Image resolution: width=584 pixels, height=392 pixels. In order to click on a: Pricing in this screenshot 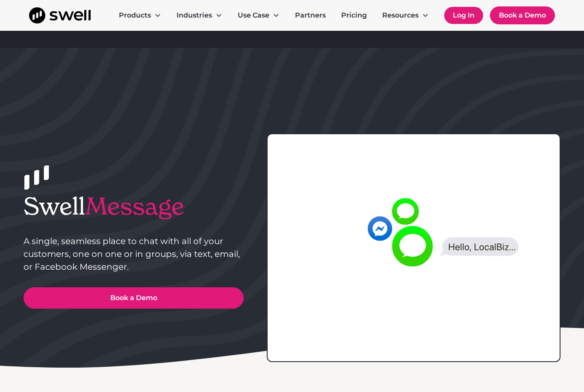, I will do `click(354, 15)`.